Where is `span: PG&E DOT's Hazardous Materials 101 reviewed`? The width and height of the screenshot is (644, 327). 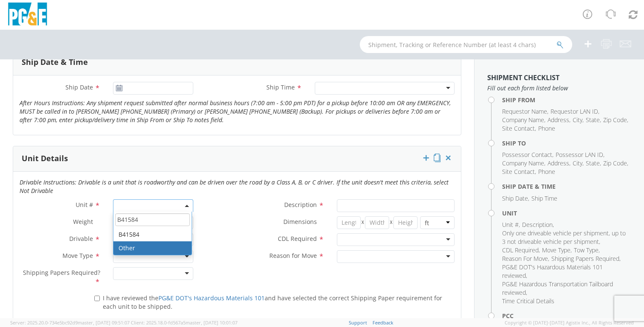 span: PG&E DOT's Hazardous Materials 101 reviewed is located at coordinates (552, 271).